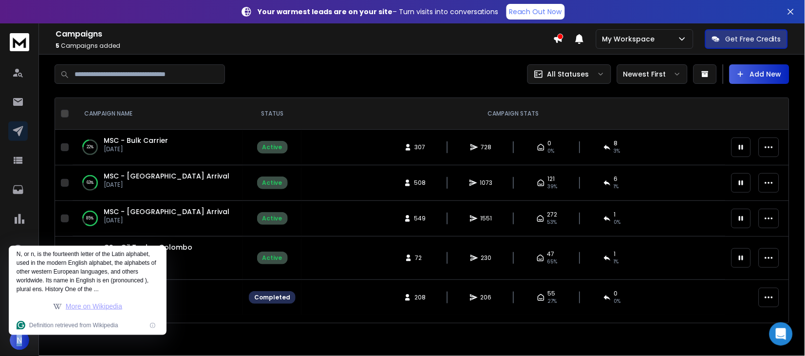  What do you see at coordinates (487, 258) in the screenshot?
I see `span: 230` at bounding box center [487, 258].